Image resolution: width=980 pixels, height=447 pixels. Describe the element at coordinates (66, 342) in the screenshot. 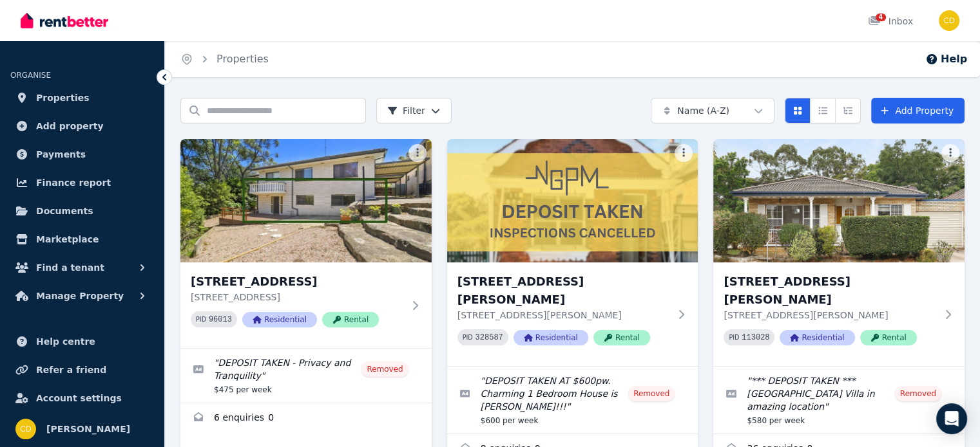

I see `span: Help centre` at that location.